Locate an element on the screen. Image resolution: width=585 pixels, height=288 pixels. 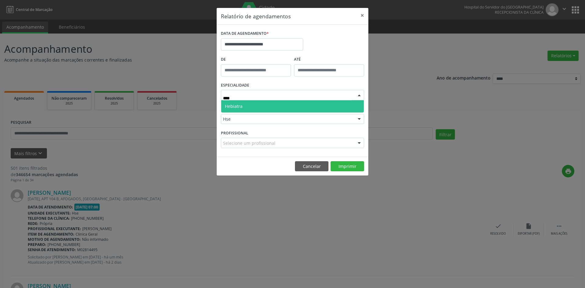
button: Close is located at coordinates (362, 15).